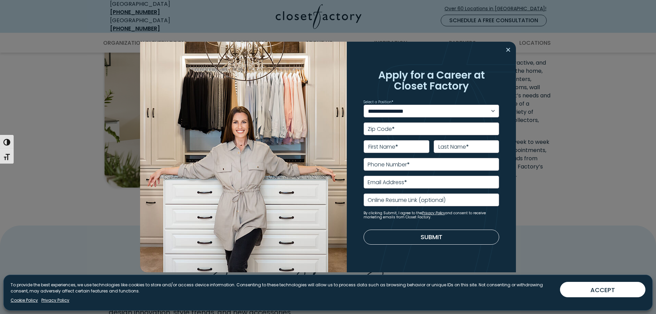 The width and height of the screenshot is (656, 314). I want to click on label: Phone Number, so click(389, 165).